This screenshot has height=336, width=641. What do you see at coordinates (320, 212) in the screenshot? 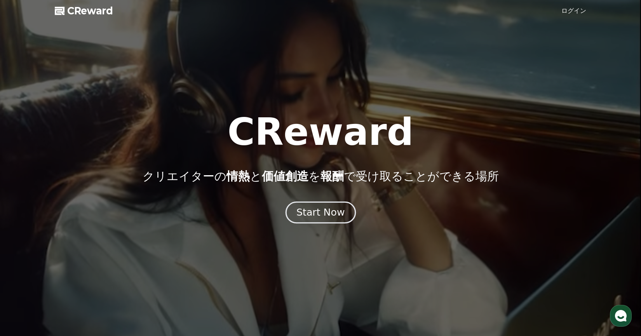
I see `button: Start Now` at bounding box center [320, 212].